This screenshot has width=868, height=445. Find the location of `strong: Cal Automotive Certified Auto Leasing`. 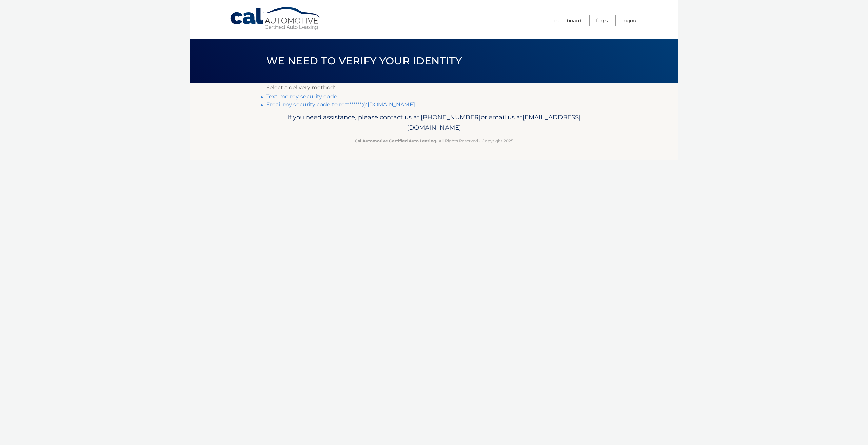

strong: Cal Automotive Certified Auto Leasing is located at coordinates (395, 141).